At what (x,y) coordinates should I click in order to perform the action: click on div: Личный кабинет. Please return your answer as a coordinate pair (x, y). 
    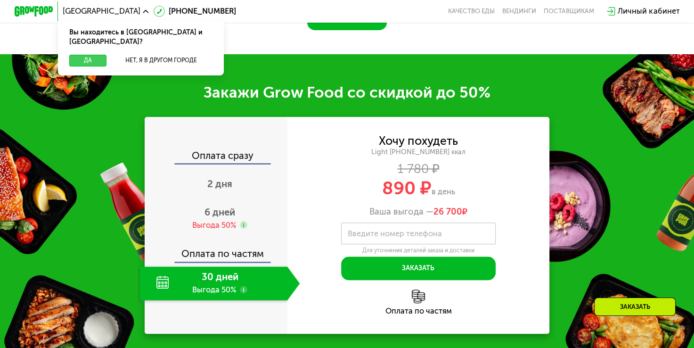
    Looking at the image, I should click on (648, 11).